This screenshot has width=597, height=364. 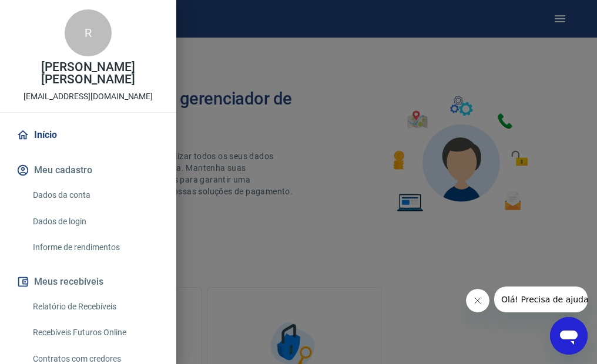 What do you see at coordinates (88, 171) in the screenshot?
I see `button: Meu cadastro` at bounding box center [88, 171].